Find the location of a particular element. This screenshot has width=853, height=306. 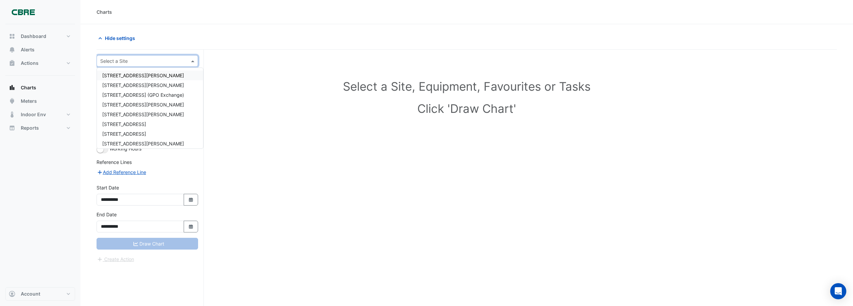

button: Alerts is located at coordinates (40, 50).